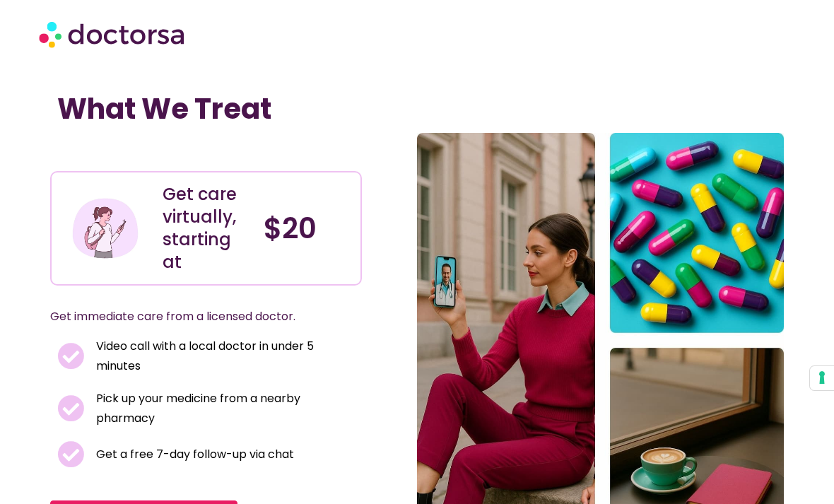 The height and width of the screenshot is (504, 834). Describe the element at coordinates (206, 109) in the screenshot. I see `h1: What We Treat` at that location.